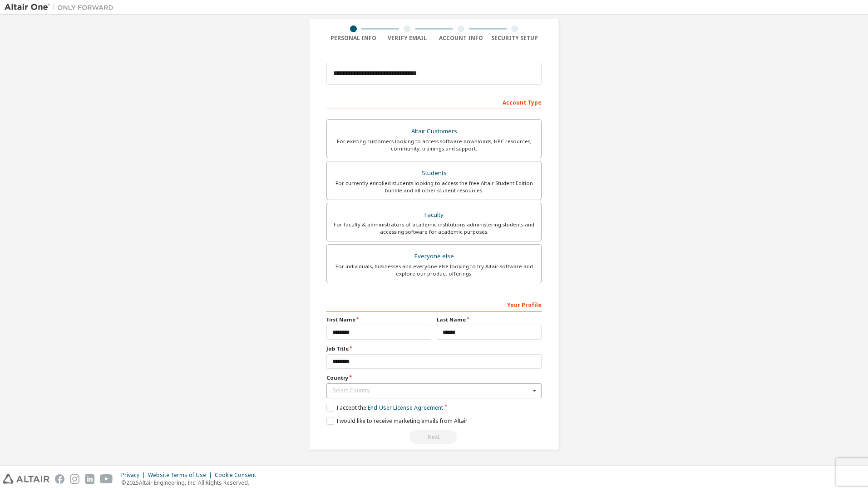 This screenshot has height=492, width=868. What do you see at coordinates (385, 407) in the screenshot?
I see `label: I accept the` at bounding box center [385, 407].